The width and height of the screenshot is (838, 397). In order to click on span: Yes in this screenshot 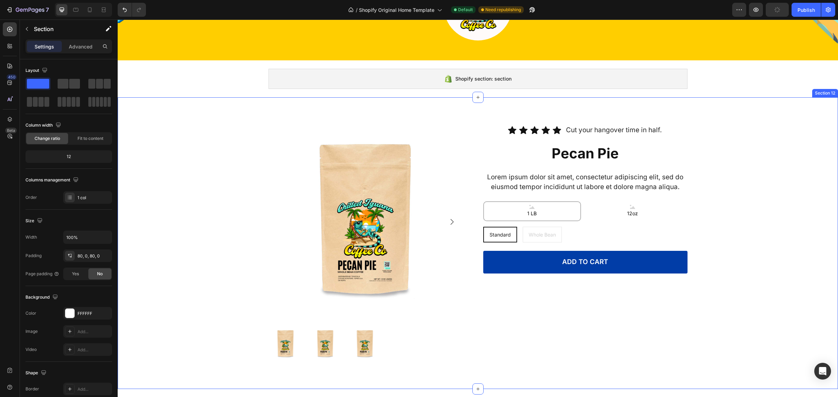, I will do `click(75, 274)`.